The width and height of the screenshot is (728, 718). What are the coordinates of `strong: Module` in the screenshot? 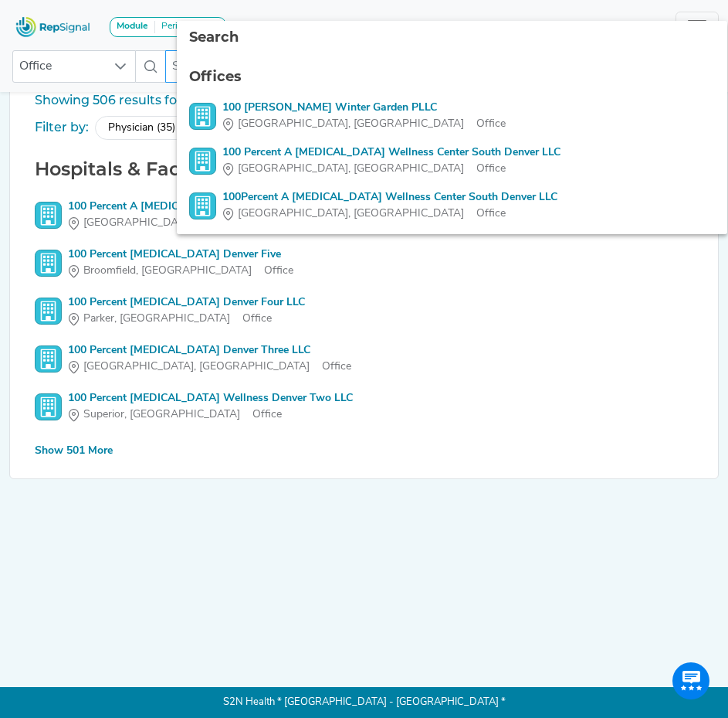 It's located at (132, 27).